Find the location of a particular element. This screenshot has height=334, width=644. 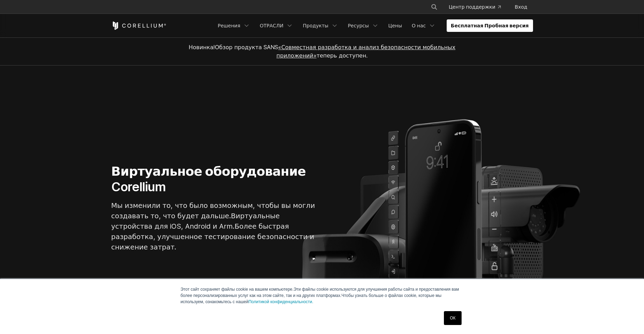

ya-tr-span: Обзор продукта SANS is located at coordinates (246, 47).